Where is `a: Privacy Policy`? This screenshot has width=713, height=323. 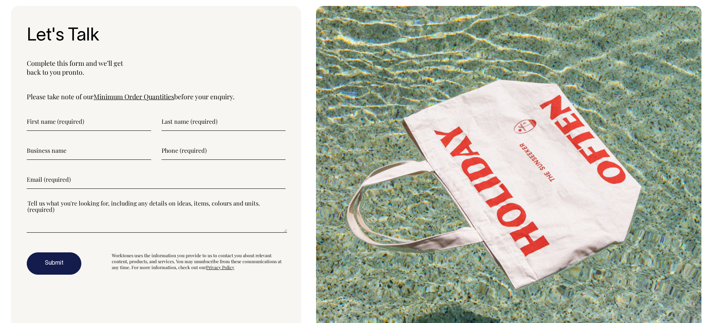
a: Privacy Policy is located at coordinates (220, 267).